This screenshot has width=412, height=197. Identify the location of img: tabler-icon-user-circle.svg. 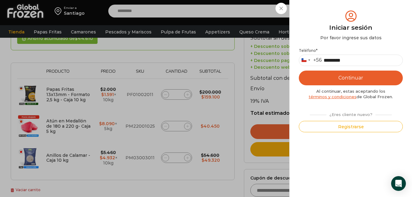
(351, 16).